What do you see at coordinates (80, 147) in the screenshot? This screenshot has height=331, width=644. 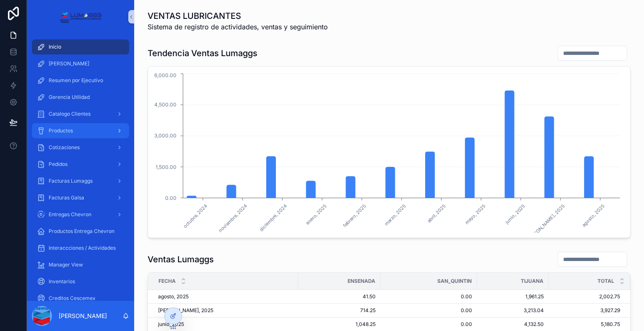 I see `a: Cotizaciones` at bounding box center [80, 147].